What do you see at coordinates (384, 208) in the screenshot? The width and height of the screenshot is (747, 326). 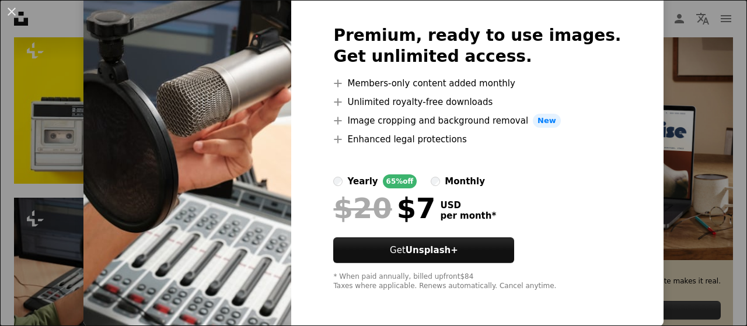 I see `div: $7` at bounding box center [384, 208].